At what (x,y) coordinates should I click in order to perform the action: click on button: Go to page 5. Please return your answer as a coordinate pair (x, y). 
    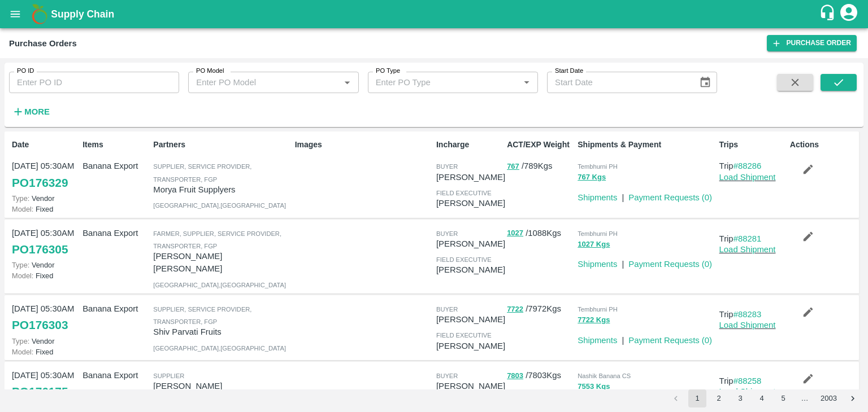
    Looking at the image, I should click on (783, 398).